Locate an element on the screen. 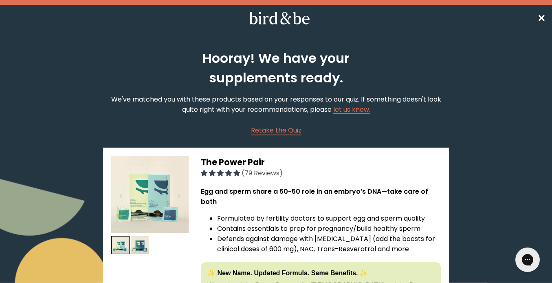  li: Formulated by fertility doctors to support egg and sperm quality is located at coordinates (329, 218).